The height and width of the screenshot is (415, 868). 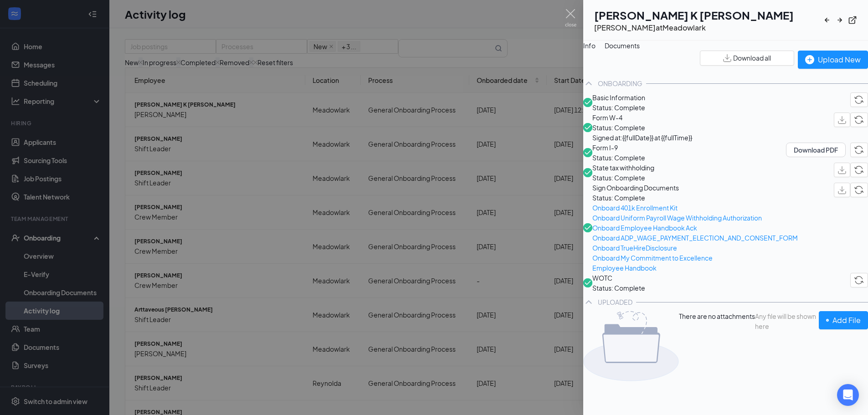 What do you see at coordinates (695, 238) in the screenshot?
I see `span: Onboard ADP_WAGE_PAYMENT_ELECTION_AND_CONSENT_FORM` at bounding box center [695, 238].